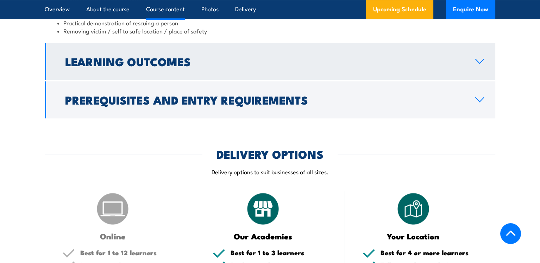 The height and width of the screenshot is (263, 540). What do you see at coordinates (429, 253) in the screenshot?
I see `h5: Best for 4 or more learners` at bounding box center [429, 253].